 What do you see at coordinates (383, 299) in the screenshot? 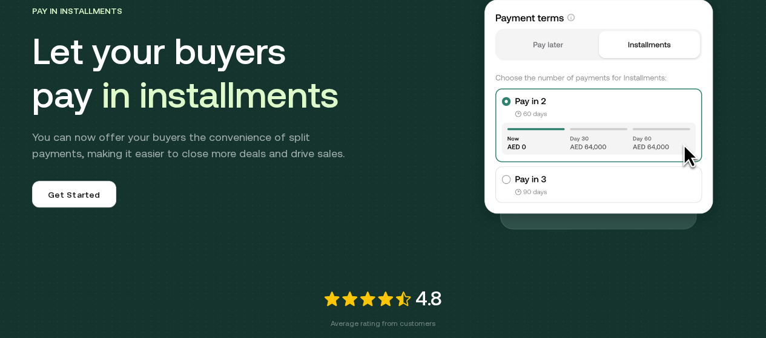
I see `div: 4.8` at bounding box center [383, 299].